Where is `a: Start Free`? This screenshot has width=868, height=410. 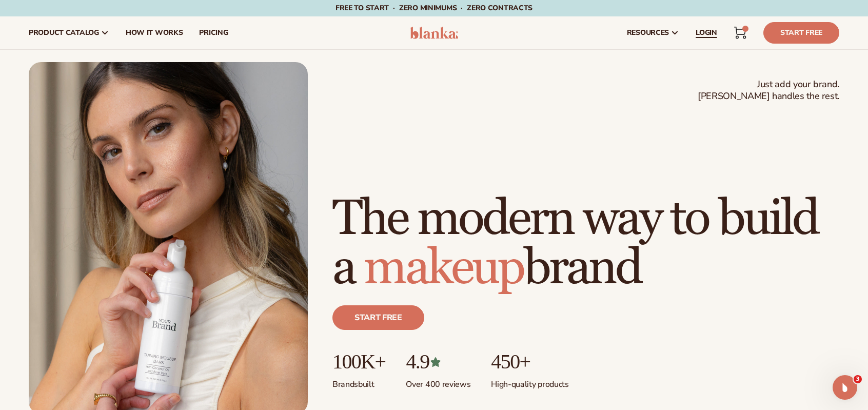 a: Start Free is located at coordinates (801, 33).